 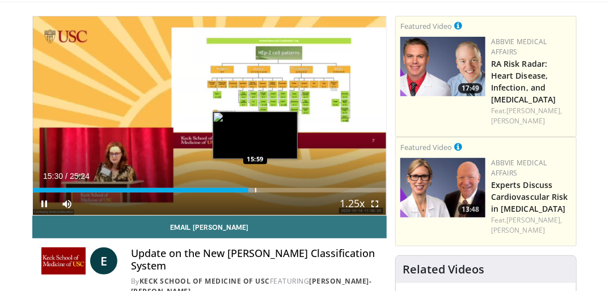 What do you see at coordinates (209, 116) in the screenshot?
I see `video-js: Video Player` at bounding box center [209, 116].